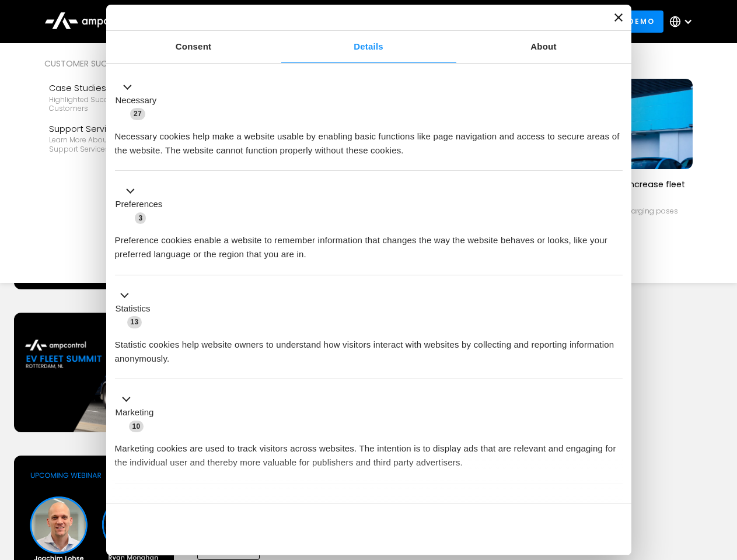 Image resolution: width=737 pixels, height=560 pixels. I want to click on span: 3, so click(140, 218).